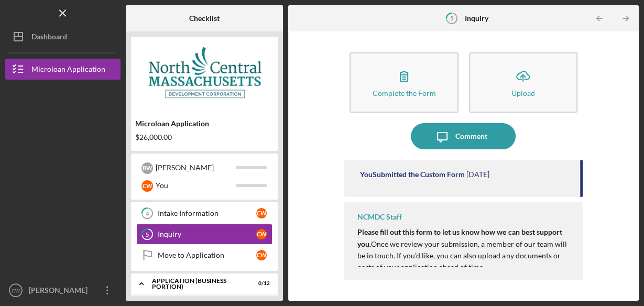  I want to click on div: You, so click(195, 186).